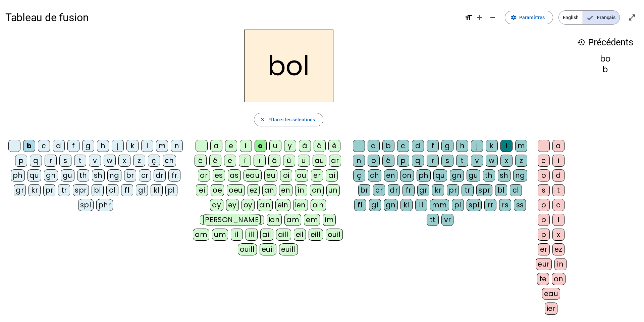 Image resolution: width=644 pixels, height=322 pixels. I want to click on div: an, so click(270, 190).